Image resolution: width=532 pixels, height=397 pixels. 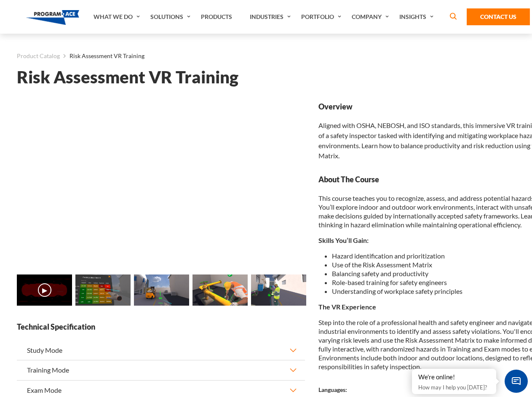 What do you see at coordinates (39, 56) in the screenshot?
I see `a: Product Catalog` at bounding box center [39, 56].